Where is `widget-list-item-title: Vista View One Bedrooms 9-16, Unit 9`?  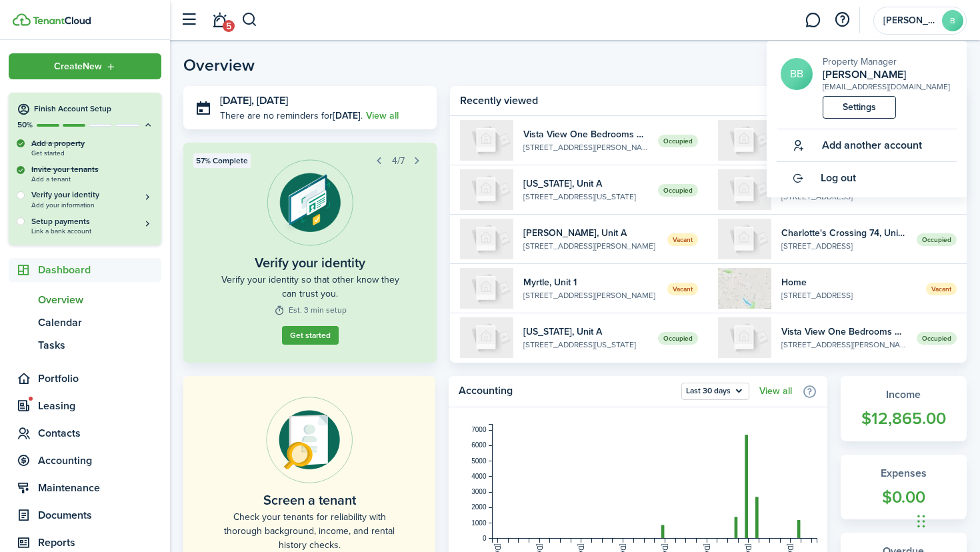
widget-list-item-title: Vista View One Bedrooms 9-16, Unit 9 is located at coordinates (844, 331).